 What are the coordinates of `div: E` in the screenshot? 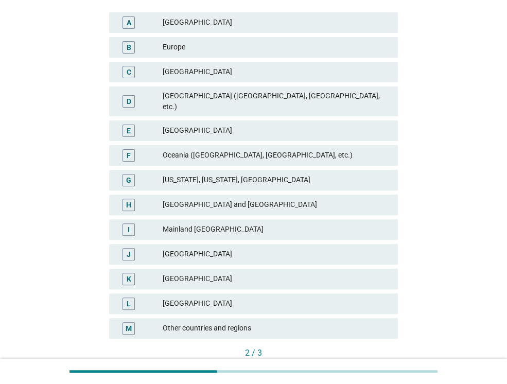 It's located at (129, 130).